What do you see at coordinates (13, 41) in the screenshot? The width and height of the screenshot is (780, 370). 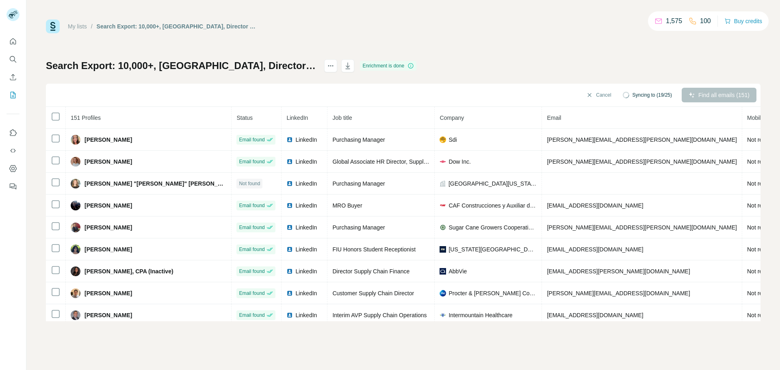 I see `button: Quick start` at bounding box center [13, 41].